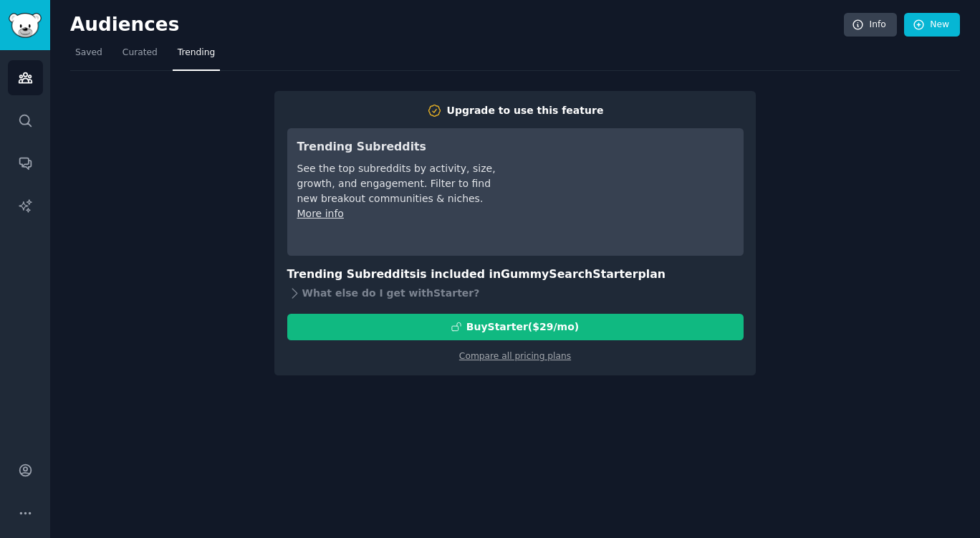 This screenshot has width=980, height=538. Describe the element at coordinates (522, 327) in the screenshot. I see `div: Buy Starter ($ 29 /mo )` at that location.